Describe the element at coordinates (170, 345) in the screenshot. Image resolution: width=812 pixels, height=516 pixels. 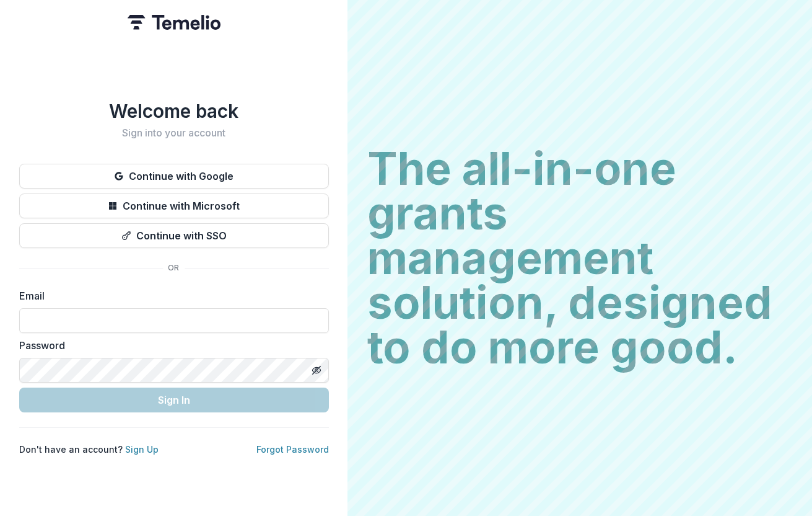
I see `label: Password` at that location.